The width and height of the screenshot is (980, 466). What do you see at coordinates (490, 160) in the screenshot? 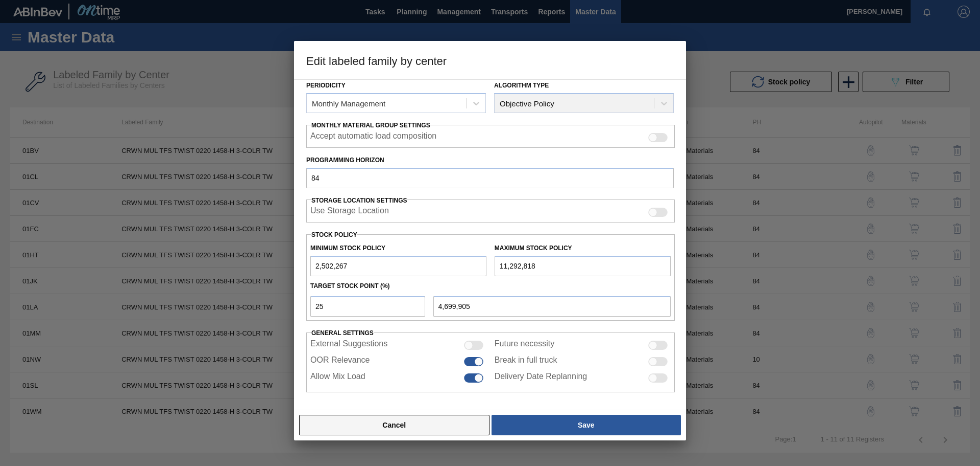
I see `label: Programming Horizon` at bounding box center [490, 160].